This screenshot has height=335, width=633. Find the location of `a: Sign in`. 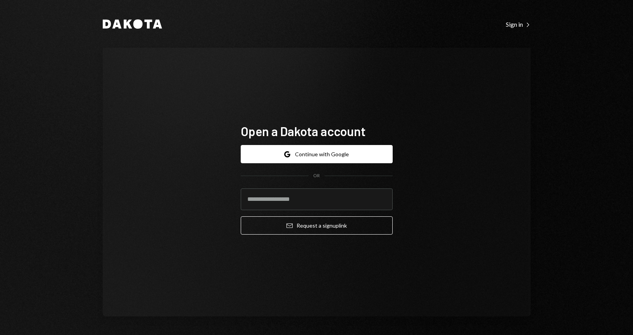

a: Sign in is located at coordinates (518, 24).